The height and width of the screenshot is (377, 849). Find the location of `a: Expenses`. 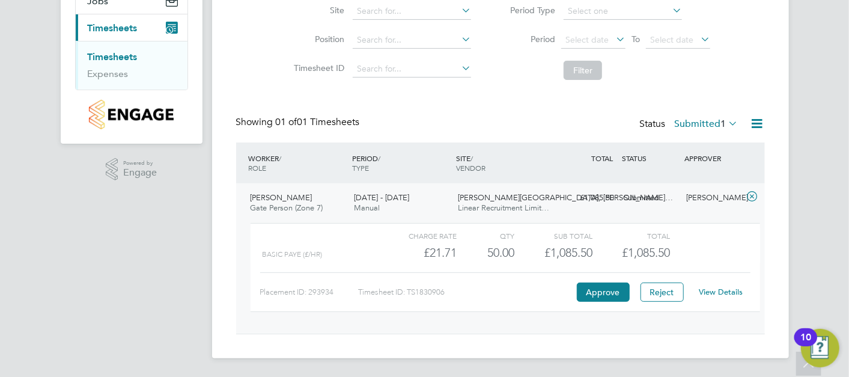

a: Expenses is located at coordinates (108, 73).